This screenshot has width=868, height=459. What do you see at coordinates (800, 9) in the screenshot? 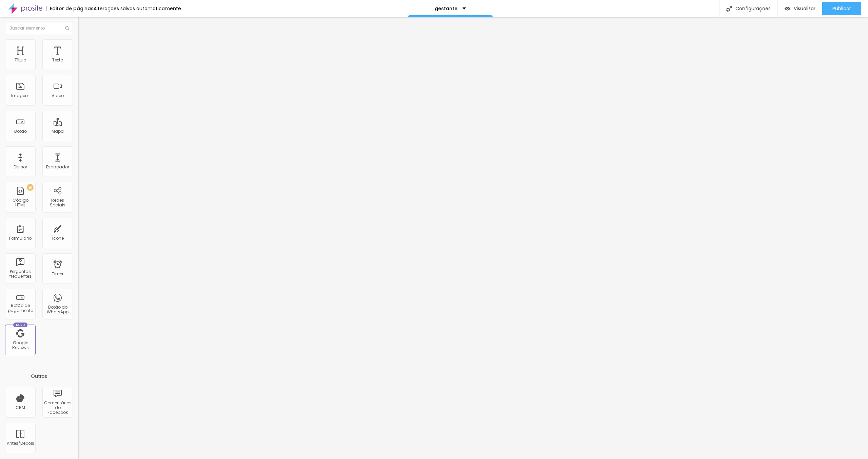
I see `button: Visualizar` at bounding box center [800, 9].